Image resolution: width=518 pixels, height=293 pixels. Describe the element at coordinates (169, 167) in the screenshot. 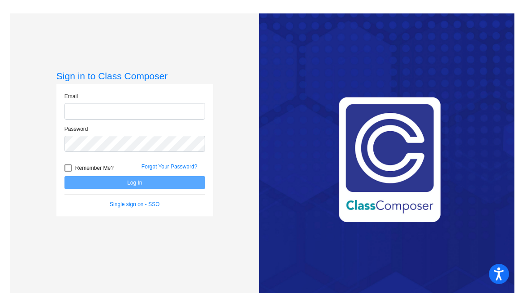

I see `a: Forgot Your Password?` at that location.